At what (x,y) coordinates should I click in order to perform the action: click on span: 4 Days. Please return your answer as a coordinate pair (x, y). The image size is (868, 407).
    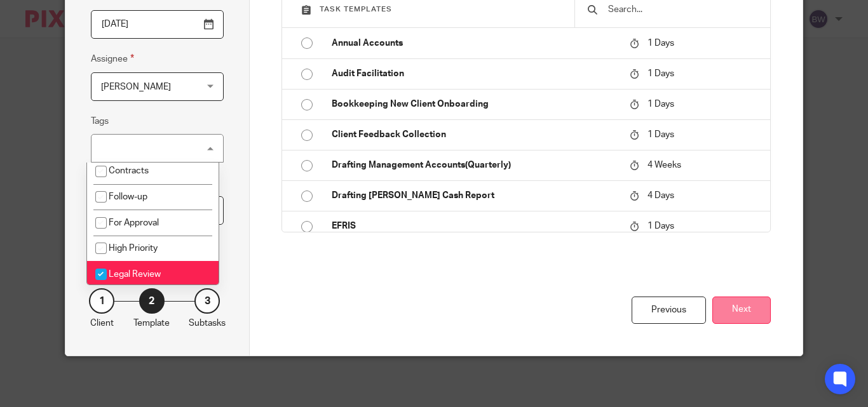
    Looking at the image, I should click on (661, 195).